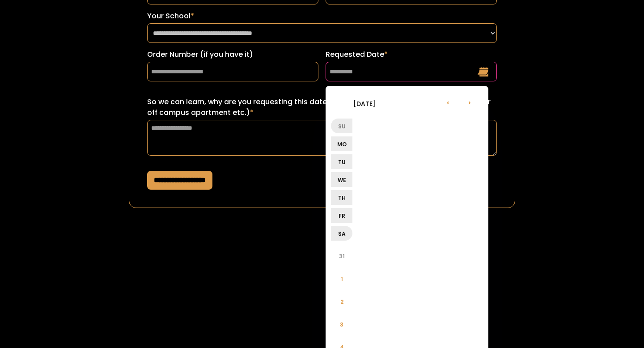 This screenshot has height=348, width=644. Describe the element at coordinates (342, 301) in the screenshot. I see `li: 2` at that location.